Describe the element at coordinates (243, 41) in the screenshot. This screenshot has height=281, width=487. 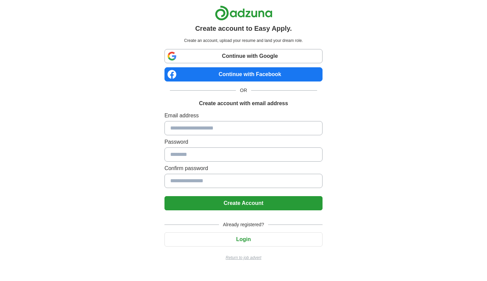
I see `p: Create an account, upload your resume and land your dream role.` at that location.